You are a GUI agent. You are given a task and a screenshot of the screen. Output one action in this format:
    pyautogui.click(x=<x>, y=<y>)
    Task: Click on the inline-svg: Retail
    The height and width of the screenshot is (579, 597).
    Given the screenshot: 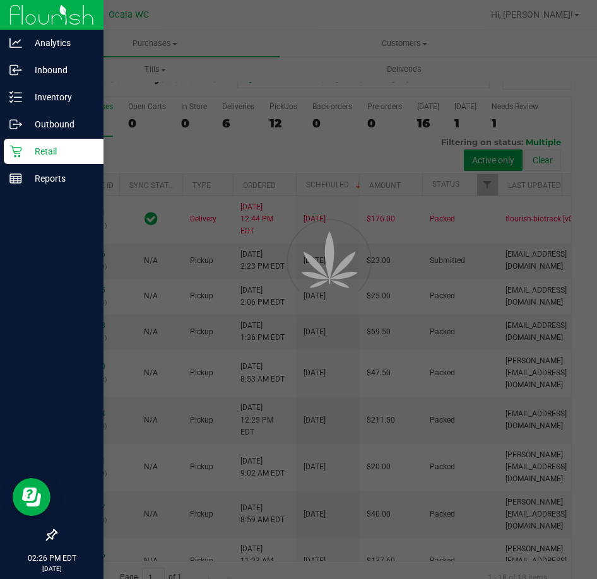 What is the action you would take?
    pyautogui.click(x=16, y=151)
    